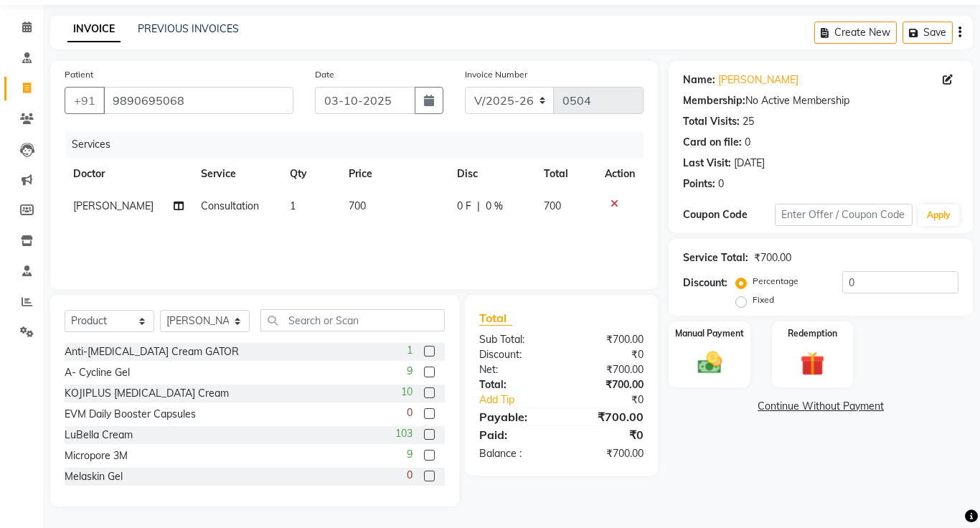 The width and height of the screenshot is (980, 528). Describe the element at coordinates (566, 174) in the screenshot. I see `th: Total` at that location.